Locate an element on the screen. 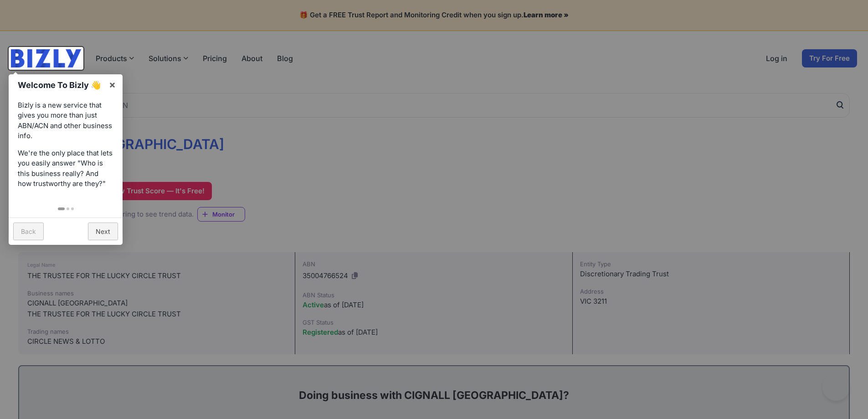 The height and width of the screenshot is (419, 868). p: We're the only place that lets you easily answer "Who is this business really? And how trustworth... is located at coordinates (66, 168).